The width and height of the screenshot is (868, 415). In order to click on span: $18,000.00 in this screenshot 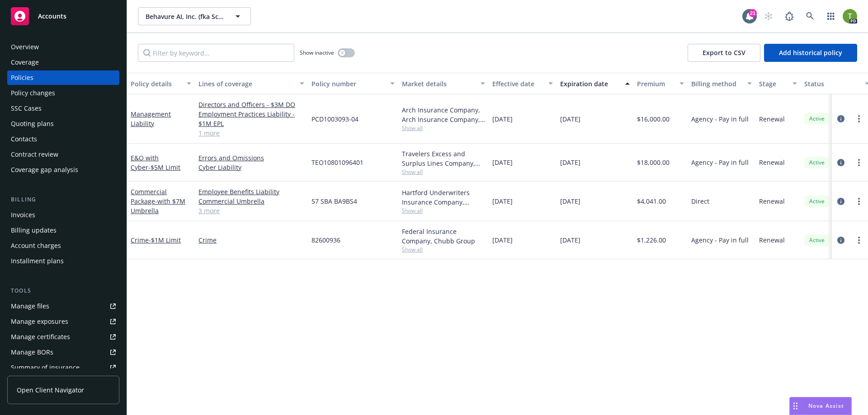, I will do `click(653, 162)`.